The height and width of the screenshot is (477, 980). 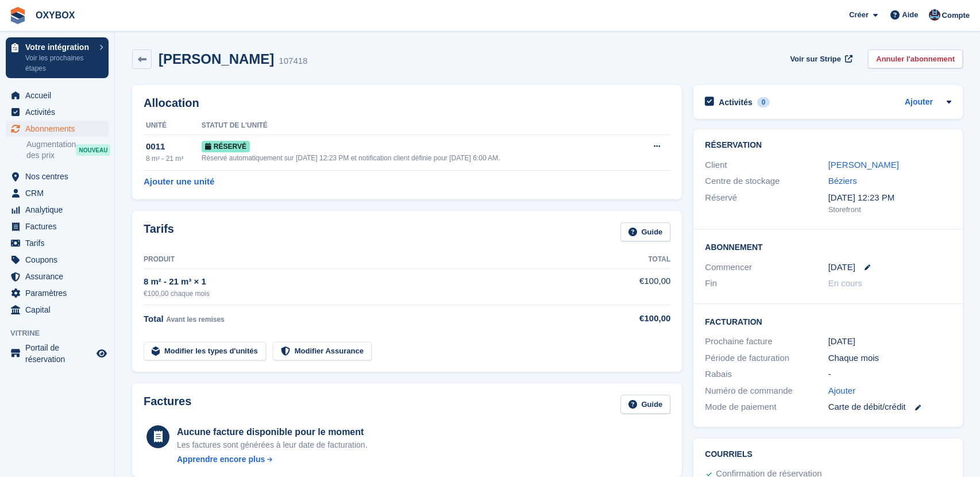 What do you see at coordinates (60, 243) in the screenshot?
I see `span: Tarifs` at bounding box center [60, 243].